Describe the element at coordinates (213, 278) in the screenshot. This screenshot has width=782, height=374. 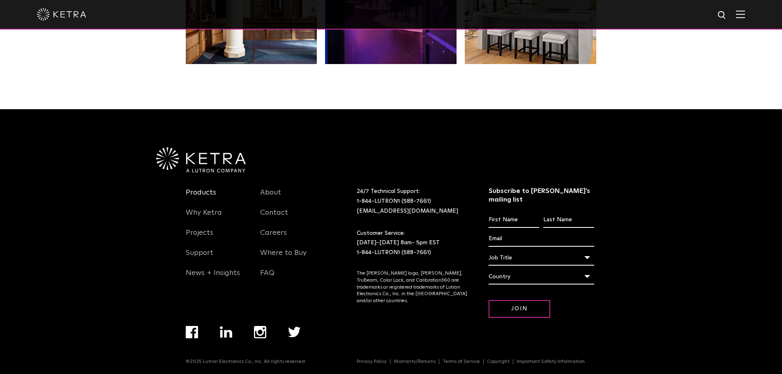
I see `a: News + Insights` at that location.